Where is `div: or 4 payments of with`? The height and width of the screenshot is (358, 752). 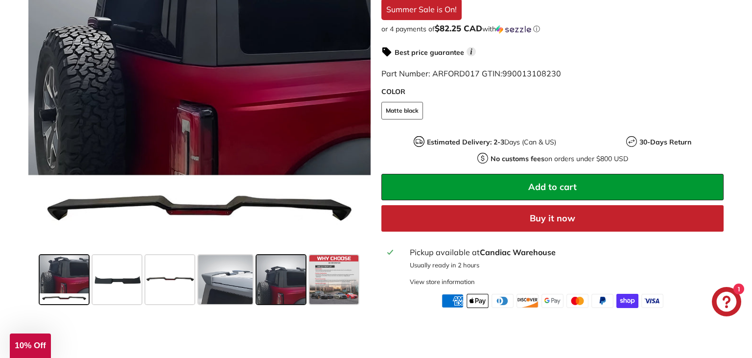
div: or 4 payments of with is located at coordinates (552, 29).